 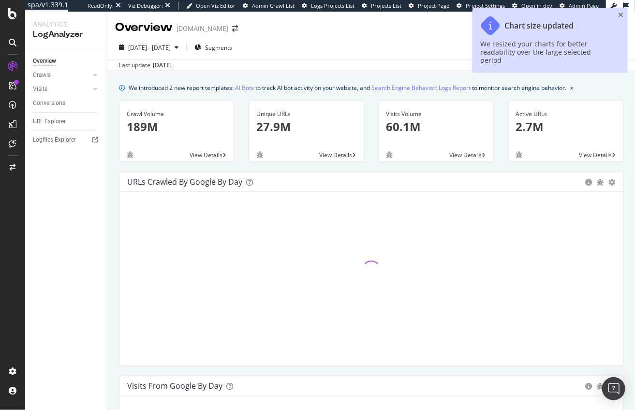 I want to click on div: URLs Crawled by Google by day, so click(x=185, y=182).